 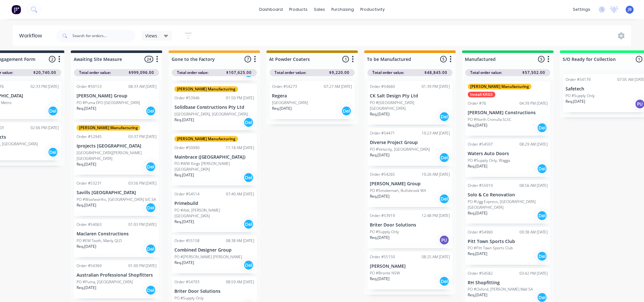 I want to click on div: Order #53919, so click(x=383, y=216).